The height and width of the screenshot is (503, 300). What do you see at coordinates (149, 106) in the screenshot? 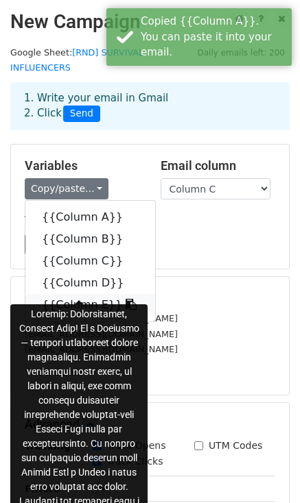
I see `div: 1. Write your email in Gmail 2. Click` at bounding box center [149, 106].